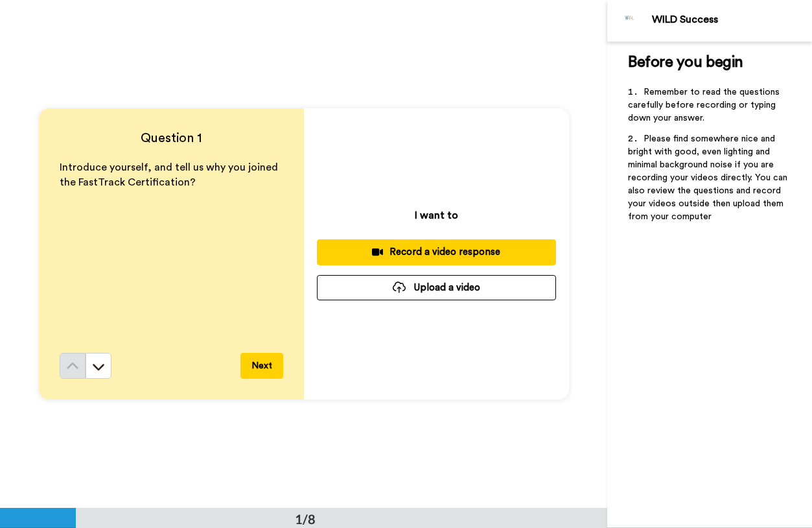  What do you see at coordinates (171, 138) in the screenshot?
I see `h4: Question 1` at bounding box center [171, 138].